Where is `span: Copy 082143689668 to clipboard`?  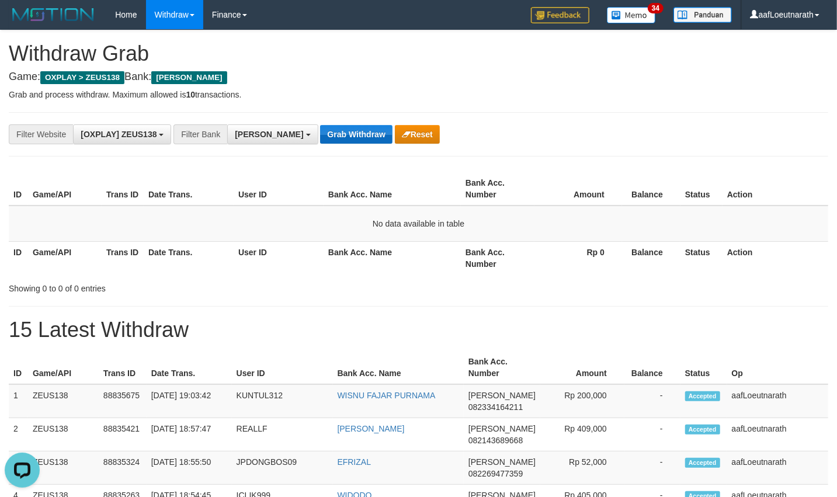 span: Copy 082143689668 to clipboard is located at coordinates (495, 440).